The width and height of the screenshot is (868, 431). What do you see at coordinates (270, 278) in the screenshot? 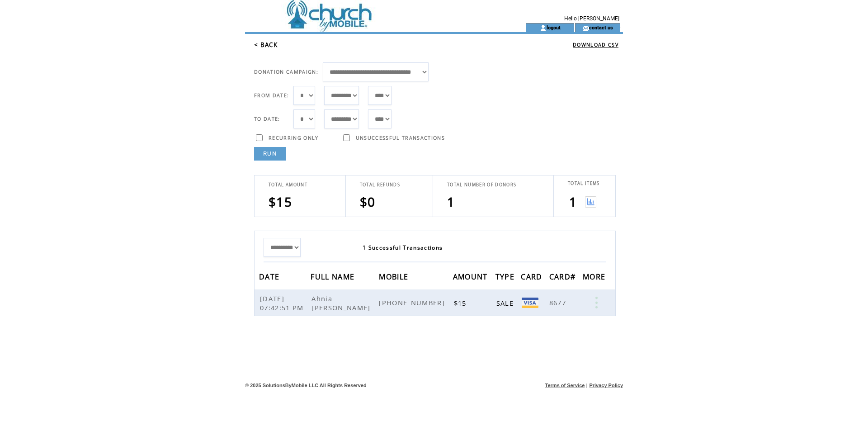
I see `span: DATE` at bounding box center [270, 278].